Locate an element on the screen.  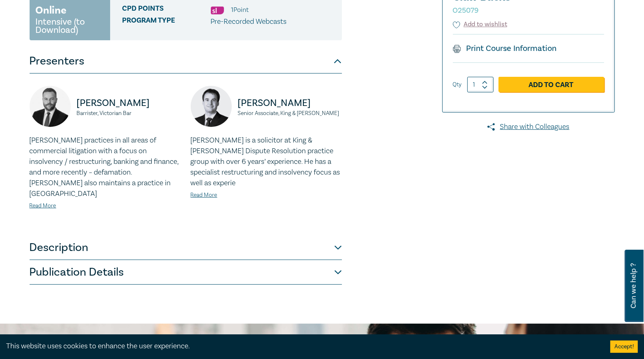
img: https://s3.ap-southeast-2.amazonaws.com/leo-cussen-store-production-content/Contacts/John%20Heard... is located at coordinates (50, 107).